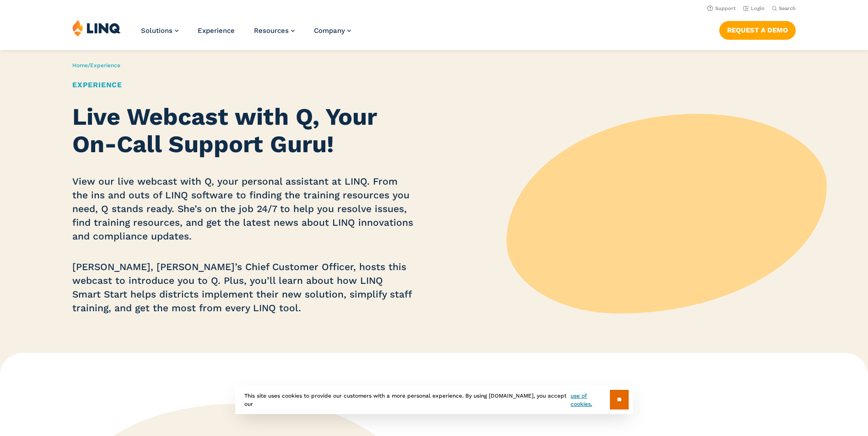 Image resolution: width=868 pixels, height=436 pixels. I want to click on span: Company, so click(329, 31).